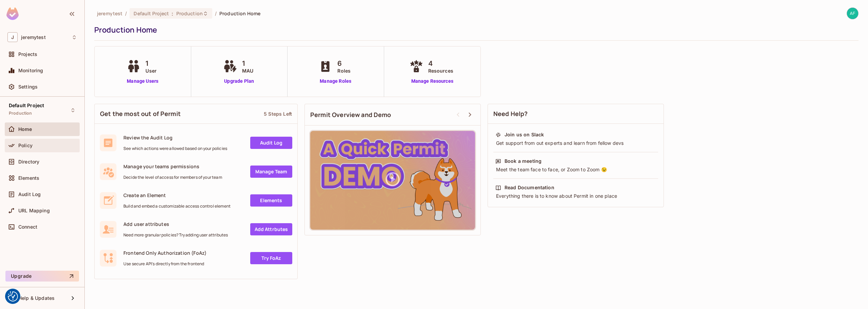  What do you see at coordinates (176, 224) in the screenshot?
I see `span: Add user attributes` at bounding box center [176, 224].